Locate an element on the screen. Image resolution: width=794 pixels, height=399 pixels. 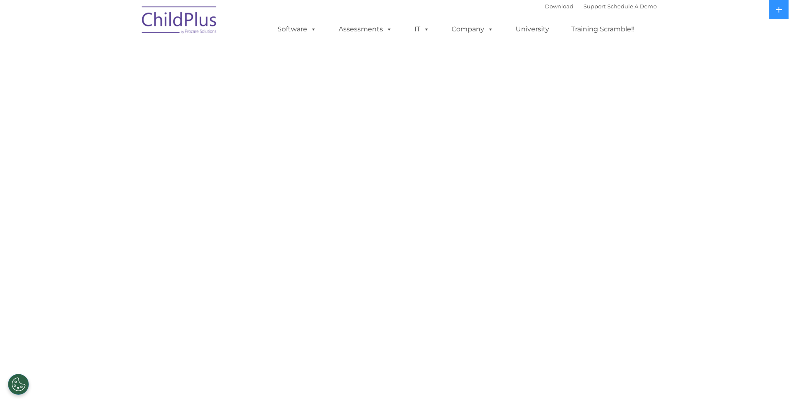
a: Training Scramble!! is located at coordinates (603, 29).